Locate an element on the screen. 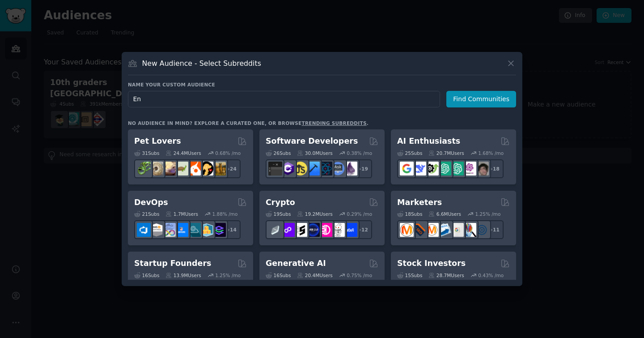  img: csharp is located at coordinates (288, 168).